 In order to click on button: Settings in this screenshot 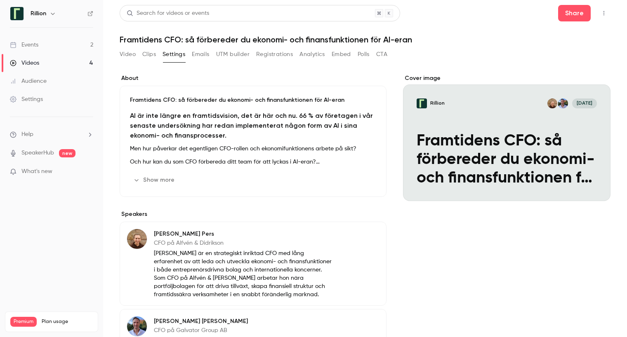, I will do `click(174, 54)`.